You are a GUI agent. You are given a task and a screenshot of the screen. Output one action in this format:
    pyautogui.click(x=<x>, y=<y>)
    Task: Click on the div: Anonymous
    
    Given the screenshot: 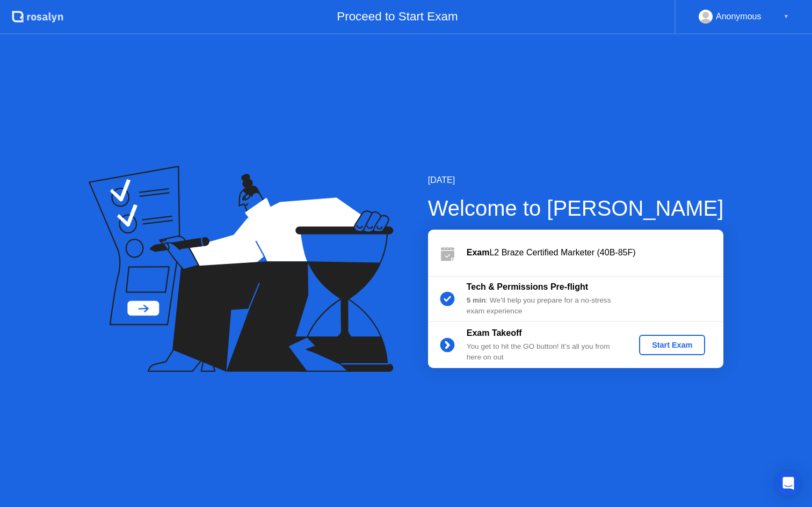 What is the action you would take?
    pyautogui.click(x=738, y=17)
    